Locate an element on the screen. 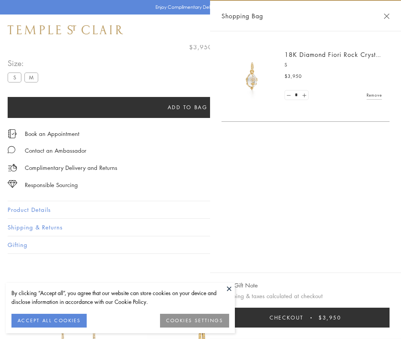  button: COOKIES SETTINGS is located at coordinates (195, 321).